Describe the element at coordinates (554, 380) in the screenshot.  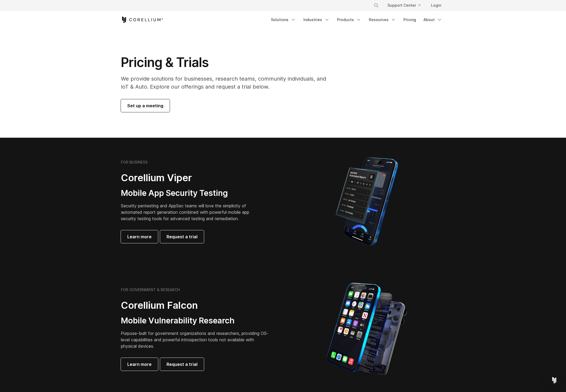
I see `div: Open Intercom Messenger` at that location.